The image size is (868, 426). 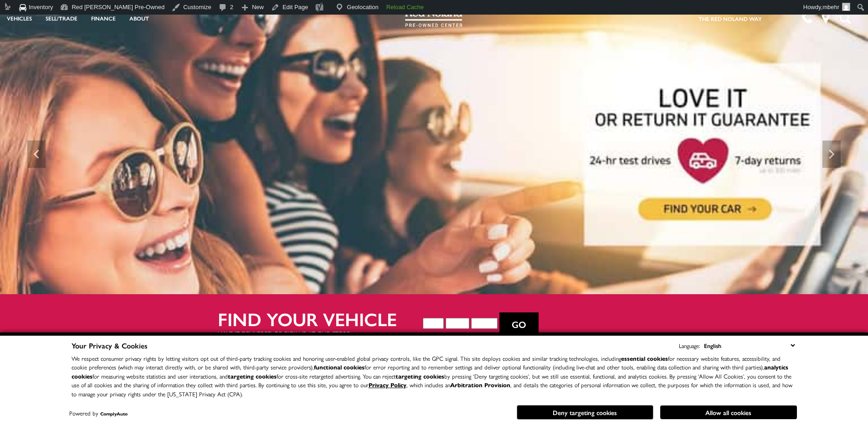 I want to click on div: Previous, so click(x=36, y=154).